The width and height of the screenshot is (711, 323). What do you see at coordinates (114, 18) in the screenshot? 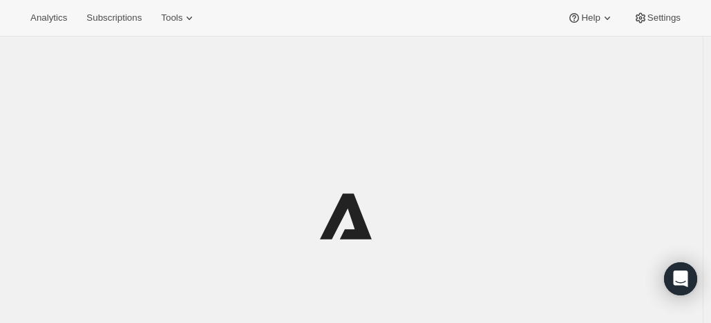
I see `span: Subscriptions` at bounding box center [114, 18].